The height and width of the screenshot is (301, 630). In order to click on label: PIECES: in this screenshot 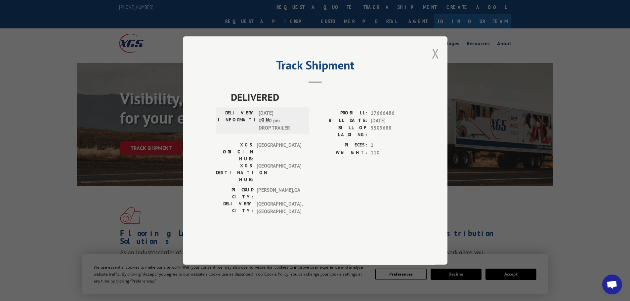, I will do `click(341, 145)`.